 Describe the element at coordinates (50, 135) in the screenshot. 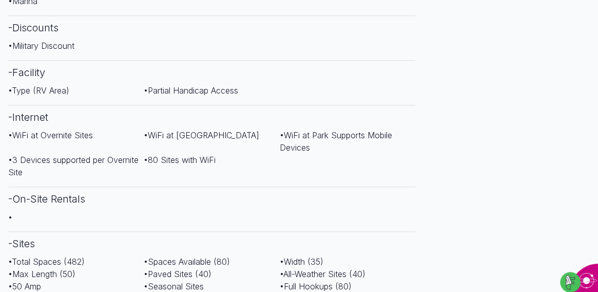

I see `span: • WiFi at Overnite Sites` at that location.